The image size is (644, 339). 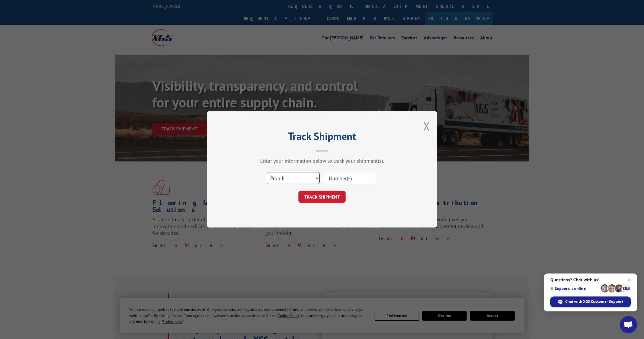 I want to click on span: Chat with XGS Customer Support, so click(x=594, y=302).